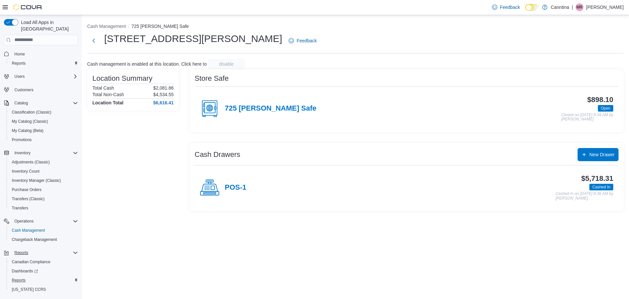  Describe the element at coordinates (580, 7) in the screenshot. I see `span: MR` at that location.